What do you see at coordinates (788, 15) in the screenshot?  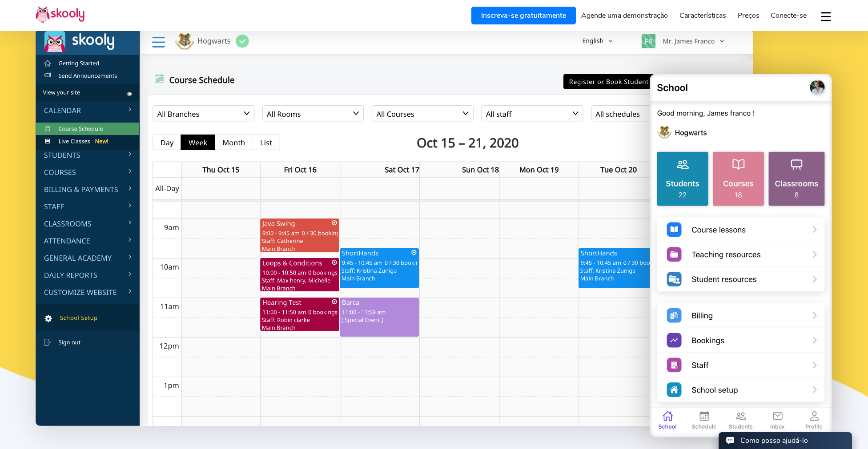 I see `span: Conecte-se` at bounding box center [788, 15].